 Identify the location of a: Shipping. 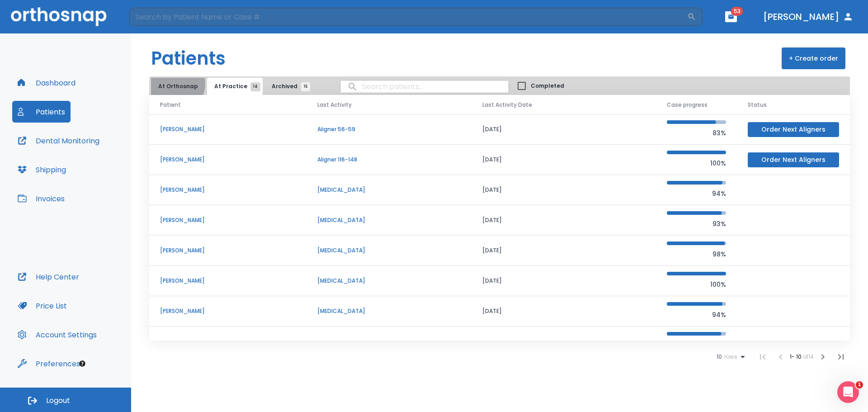
(42, 170).